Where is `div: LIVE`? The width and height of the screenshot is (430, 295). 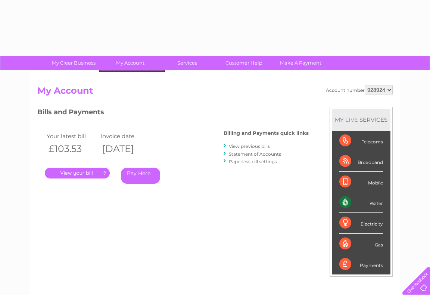 div: LIVE is located at coordinates (352, 119).